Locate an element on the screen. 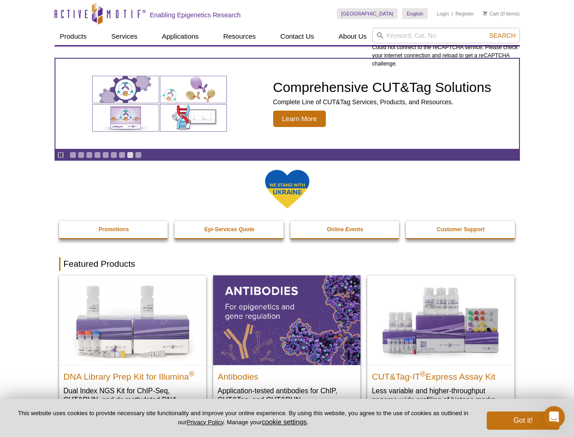 The height and width of the screenshot is (437, 574). h2: Enabling Epigenetics Research is located at coordinates (196, 15).